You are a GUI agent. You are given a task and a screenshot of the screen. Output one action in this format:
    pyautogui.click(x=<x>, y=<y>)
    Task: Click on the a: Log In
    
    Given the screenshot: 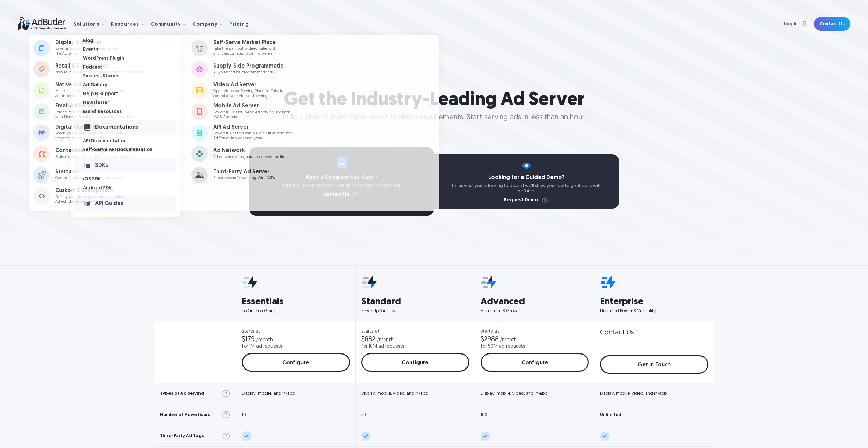 What is the action you would take?
    pyautogui.click(x=788, y=24)
    